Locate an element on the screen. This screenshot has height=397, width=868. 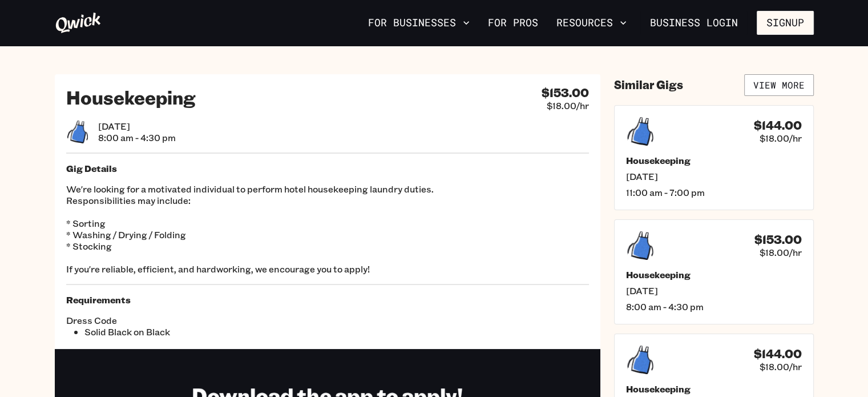
button: For Businesses is located at coordinates (419, 23).